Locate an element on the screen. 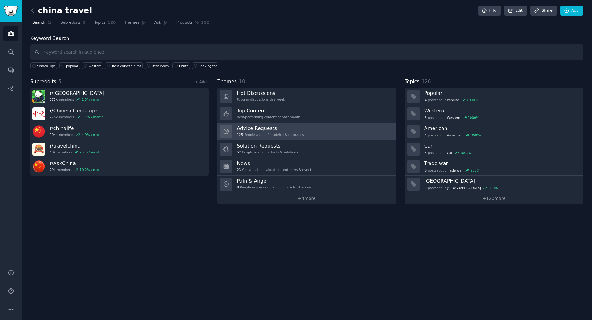 The width and height of the screenshot is (592, 320). span: 104k is located at coordinates (54, 135).